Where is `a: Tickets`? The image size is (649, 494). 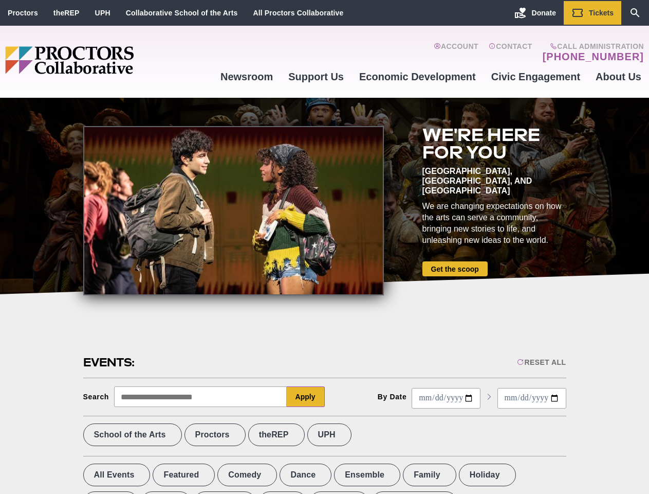 a: Tickets is located at coordinates (593, 13).